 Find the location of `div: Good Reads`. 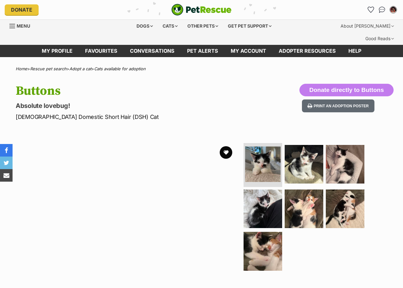

div: Good Reads is located at coordinates (379, 39).